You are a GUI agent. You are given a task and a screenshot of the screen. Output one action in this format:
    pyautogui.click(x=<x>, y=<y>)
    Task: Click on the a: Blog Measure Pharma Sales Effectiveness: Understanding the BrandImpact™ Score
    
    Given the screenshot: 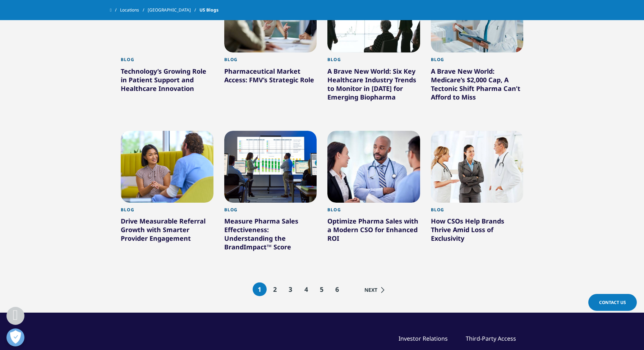 What is the action you would take?
    pyautogui.click(x=271, y=236)
    